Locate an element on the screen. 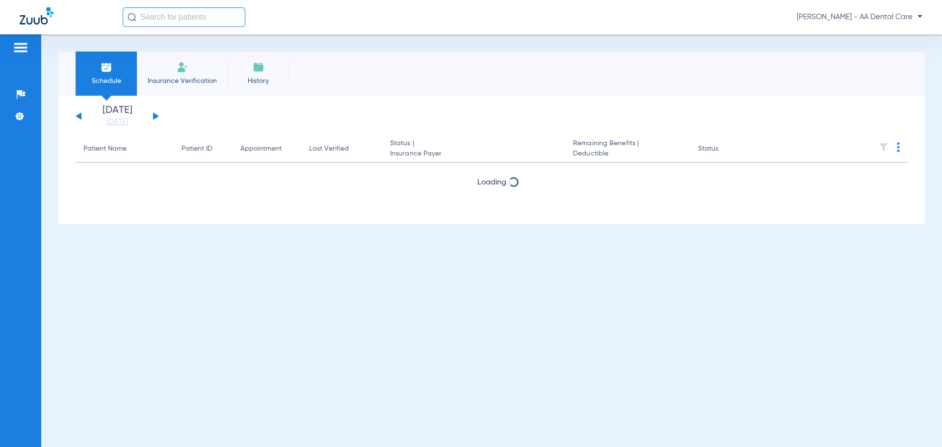  img: Schedule is located at coordinates (106, 67).